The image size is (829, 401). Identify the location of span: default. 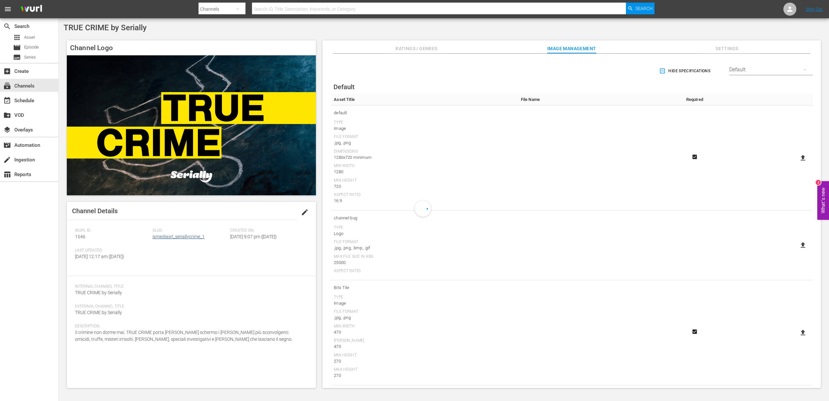
(424, 113).